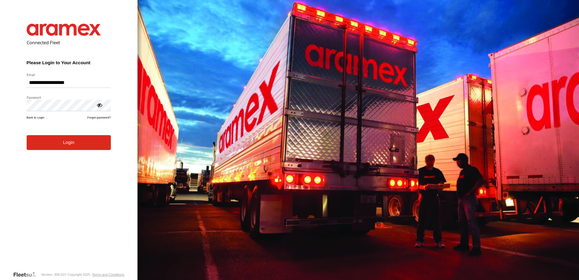  What do you see at coordinates (69, 62) in the screenshot?
I see `h3: Please Login to Your Account` at bounding box center [69, 62].